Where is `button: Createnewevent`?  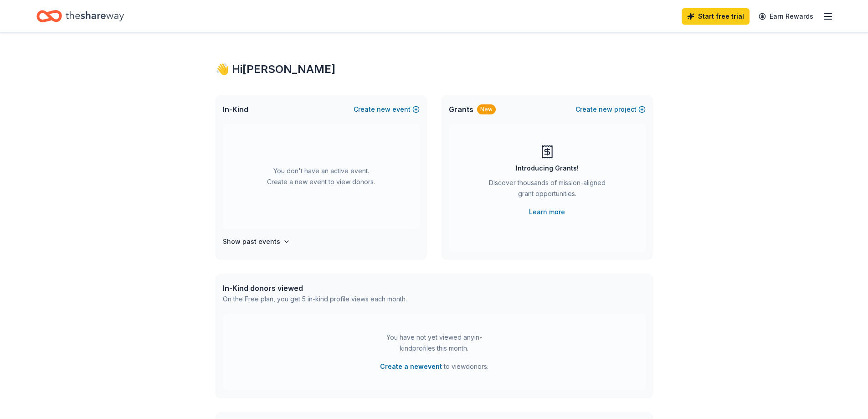
button: Createnewevent is located at coordinates (386, 109).